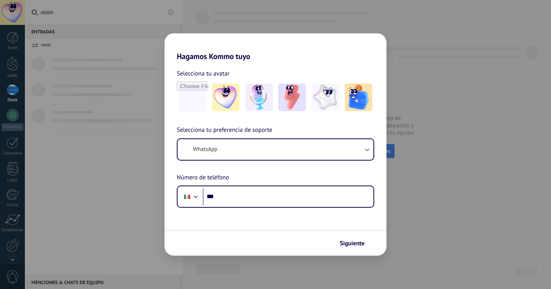 Image resolution: width=551 pixels, height=289 pixels. Describe the element at coordinates (325, 97) in the screenshot. I see `img: -4.jpeg` at that location.